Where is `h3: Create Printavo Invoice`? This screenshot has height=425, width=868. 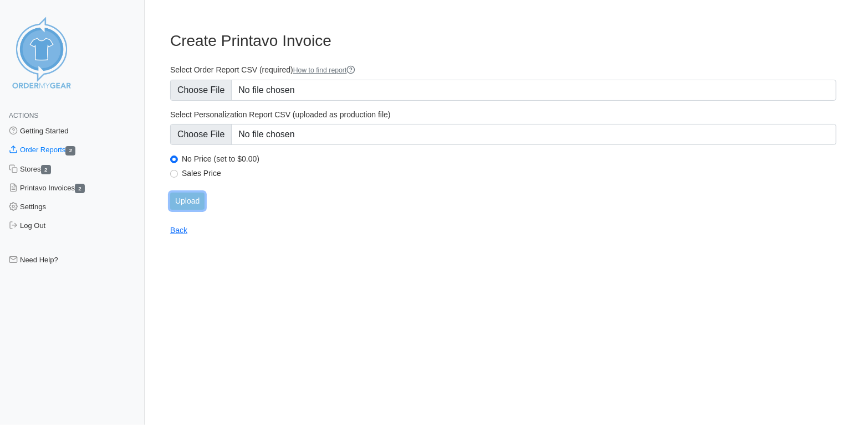
h3: Create Printavo Invoice is located at coordinates (504, 41).